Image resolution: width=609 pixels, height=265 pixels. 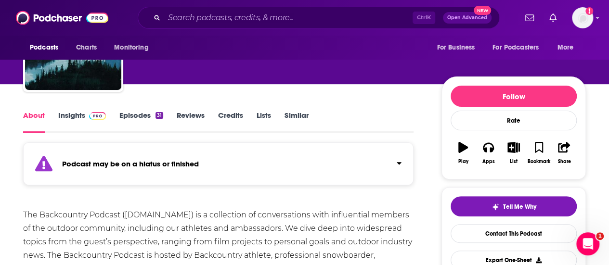 I want to click on div: Play, so click(x=463, y=162).